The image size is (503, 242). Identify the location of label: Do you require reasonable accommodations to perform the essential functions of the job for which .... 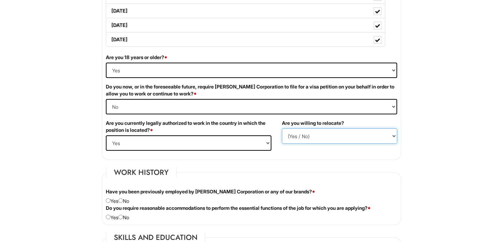
(238, 208).